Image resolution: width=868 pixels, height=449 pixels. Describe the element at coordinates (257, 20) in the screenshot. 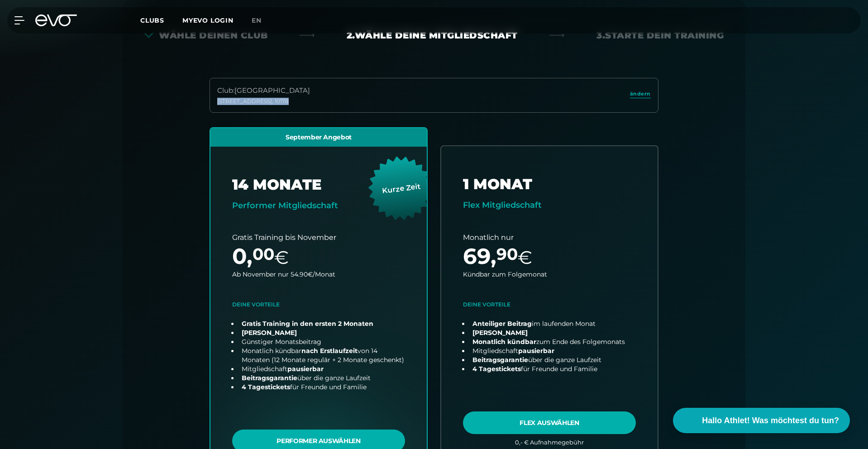

I see `span: en` at that location.